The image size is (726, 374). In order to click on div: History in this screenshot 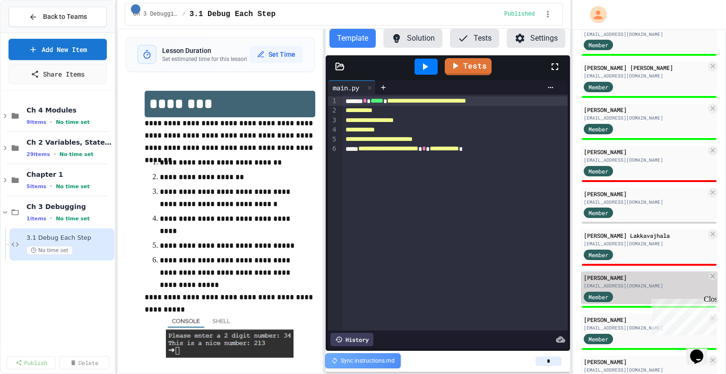, I will do `click(352, 339)`.